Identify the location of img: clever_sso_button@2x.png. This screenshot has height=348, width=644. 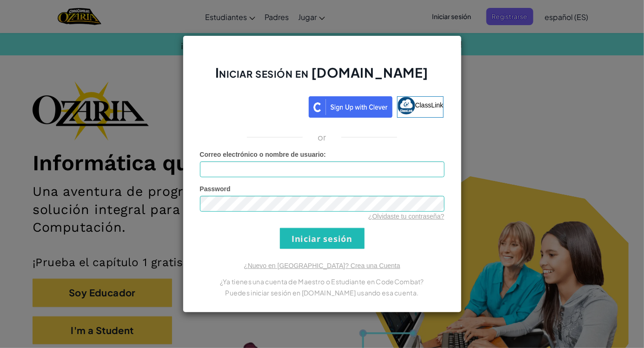
(350, 107).